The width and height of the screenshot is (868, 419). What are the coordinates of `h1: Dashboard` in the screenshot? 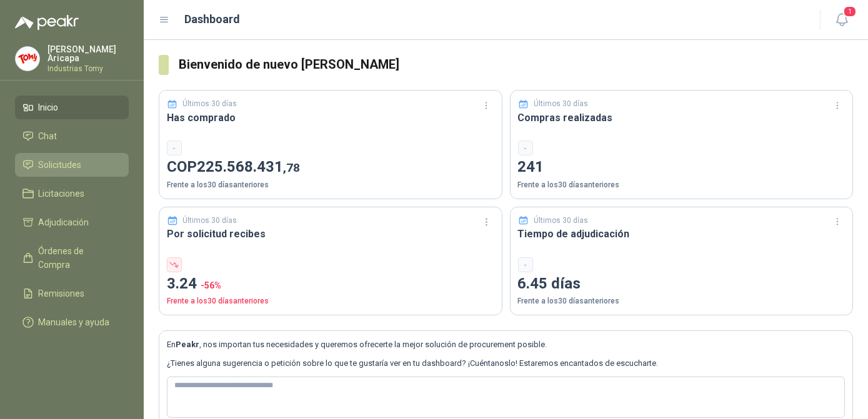 It's located at (212, 20).